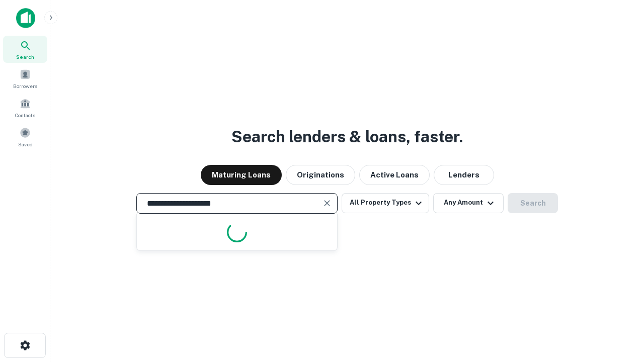 The height and width of the screenshot is (362, 644). Describe the element at coordinates (25, 78) in the screenshot. I see `a: Borrowers` at that location.